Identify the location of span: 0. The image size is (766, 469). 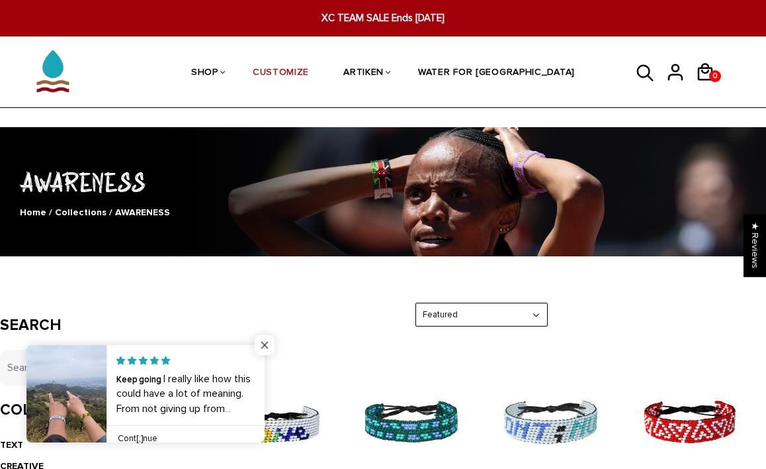
(715, 76).